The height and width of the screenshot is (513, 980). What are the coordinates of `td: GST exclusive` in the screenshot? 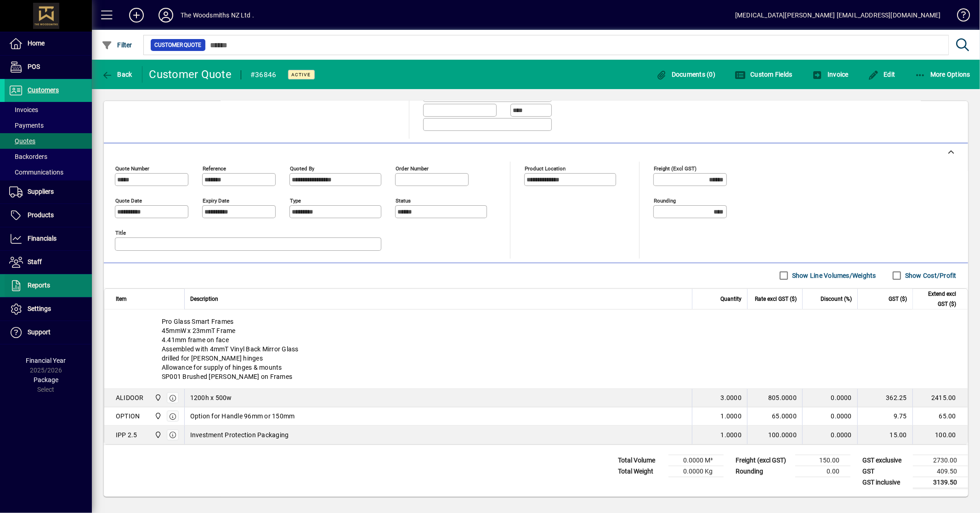 It's located at (885, 460).